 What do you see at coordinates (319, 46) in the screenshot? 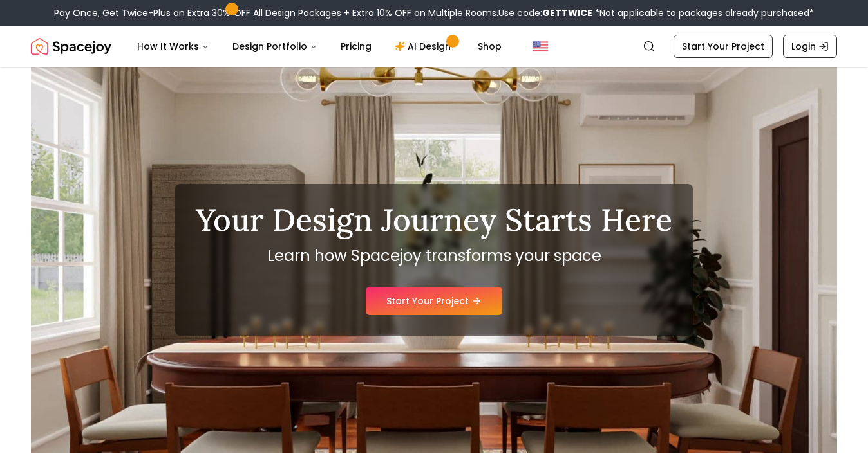
I see `nav: Main` at bounding box center [319, 46].